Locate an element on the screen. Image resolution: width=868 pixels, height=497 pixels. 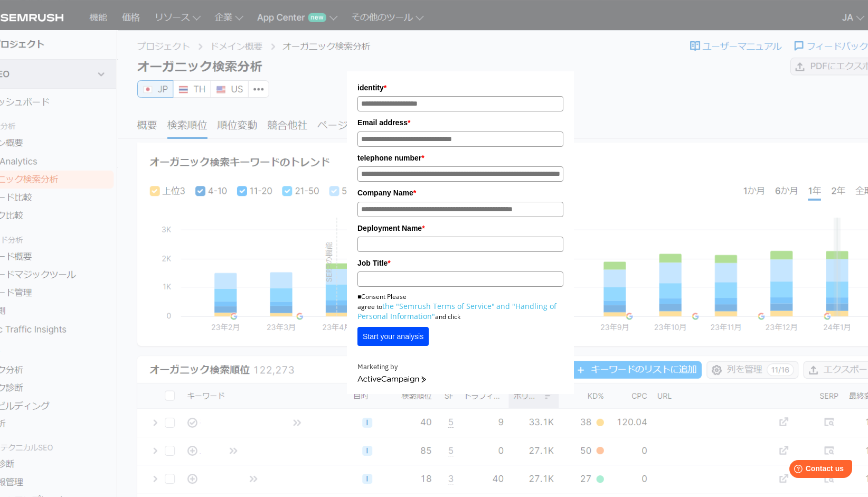
font: identity is located at coordinates (371, 88).